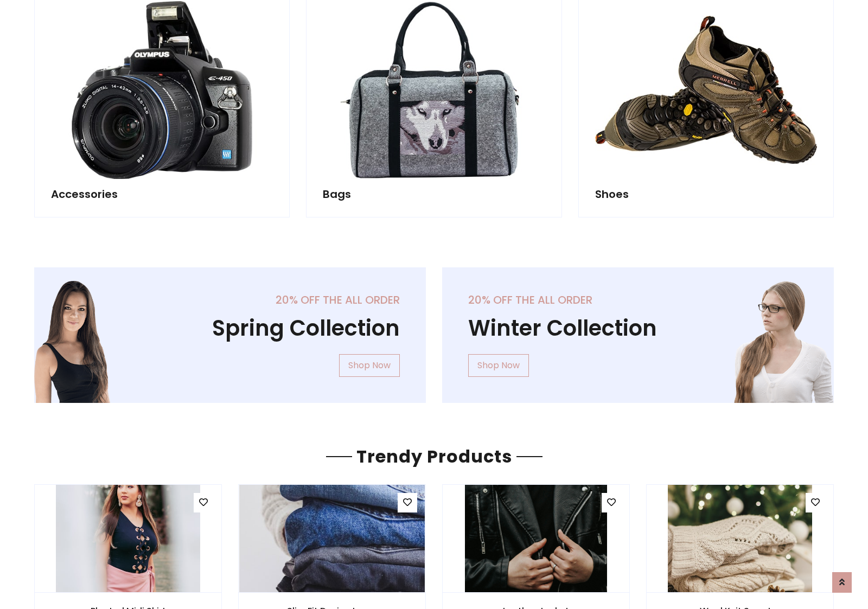 Image resolution: width=868 pixels, height=609 pixels. I want to click on h5: Bags, so click(433, 194).